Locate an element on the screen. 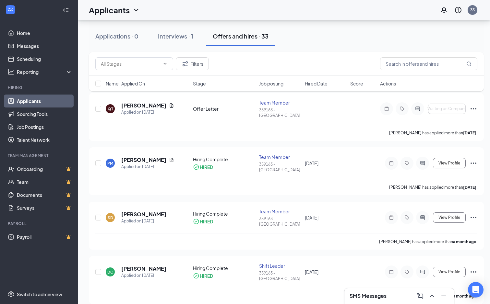  svg: Settings is located at coordinates (11, 295).